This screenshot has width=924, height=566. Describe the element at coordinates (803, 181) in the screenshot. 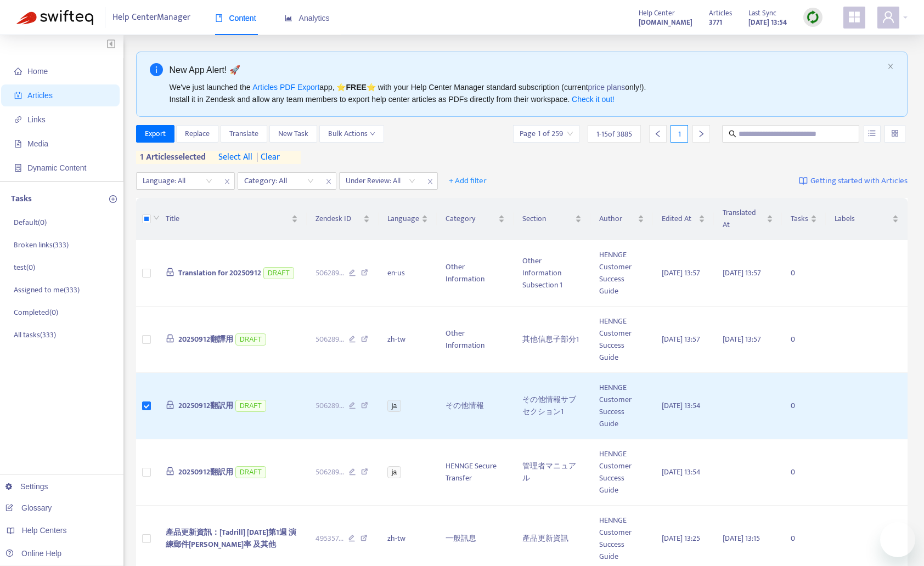

I see `img: image-link` at that location.